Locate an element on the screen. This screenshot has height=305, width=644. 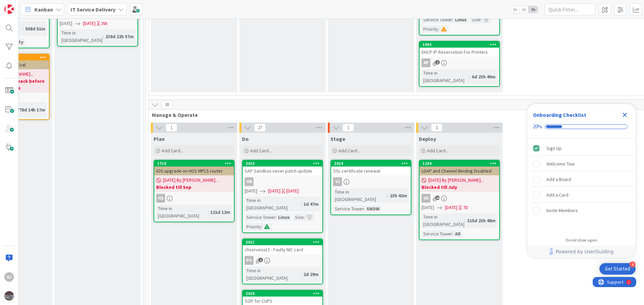
div: 1893DHCP IP Reservation For Printers is located at coordinates (460, 49).